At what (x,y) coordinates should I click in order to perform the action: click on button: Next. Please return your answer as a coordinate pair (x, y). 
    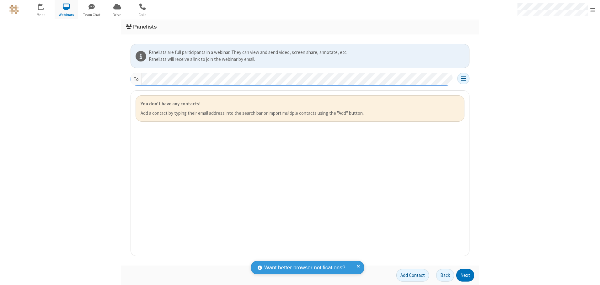
    Looking at the image, I should click on (465, 275).